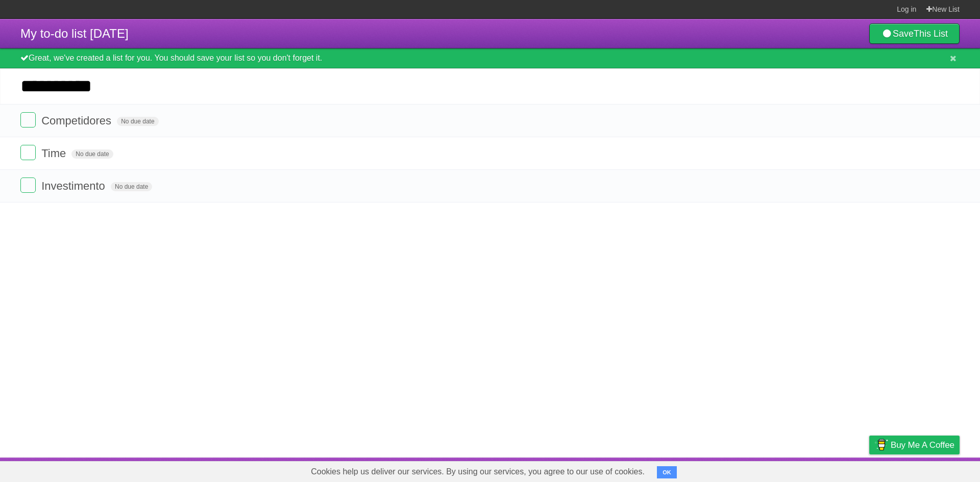  I want to click on a: Developers, so click(787, 470).